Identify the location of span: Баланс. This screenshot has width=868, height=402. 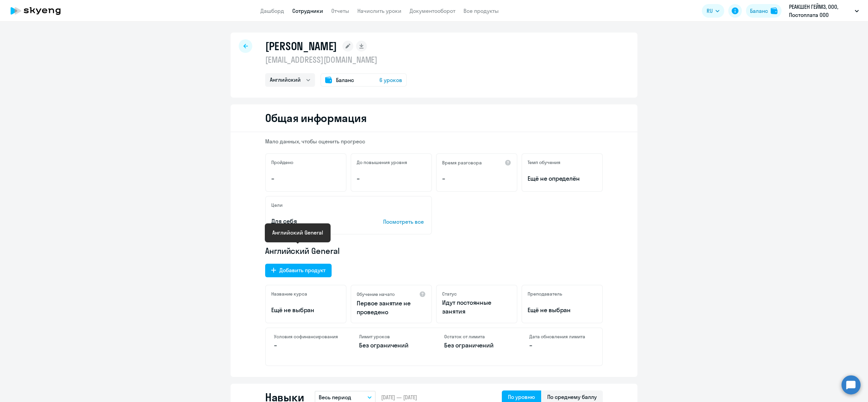
(345, 80).